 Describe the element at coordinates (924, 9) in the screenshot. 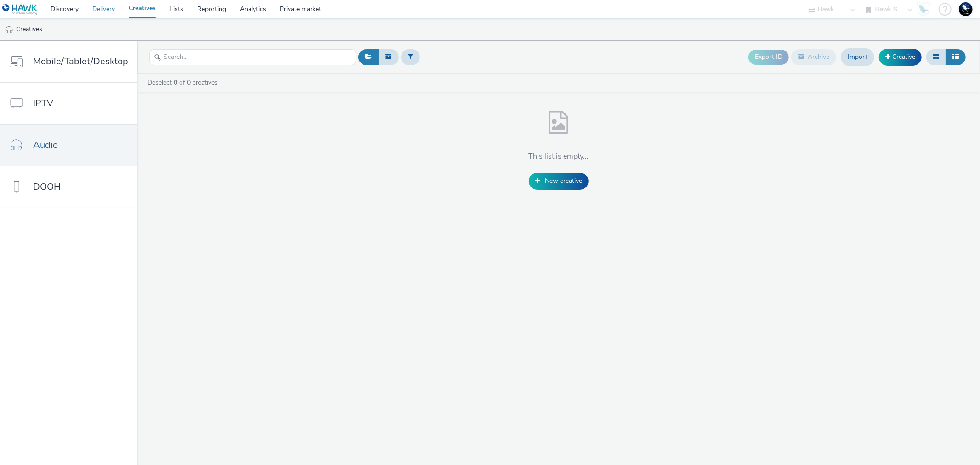

I see `div: Hawk Academy` at that location.